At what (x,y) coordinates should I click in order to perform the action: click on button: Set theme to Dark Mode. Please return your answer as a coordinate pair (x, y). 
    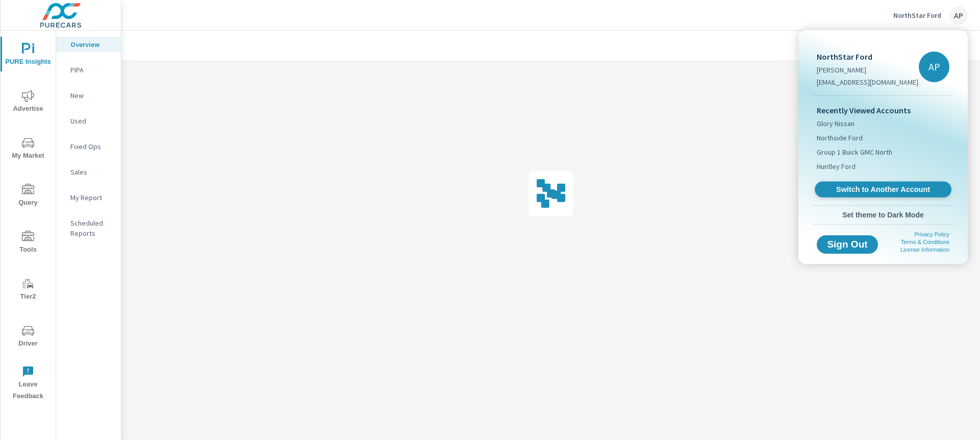
    Looking at the image, I should click on (883, 215).